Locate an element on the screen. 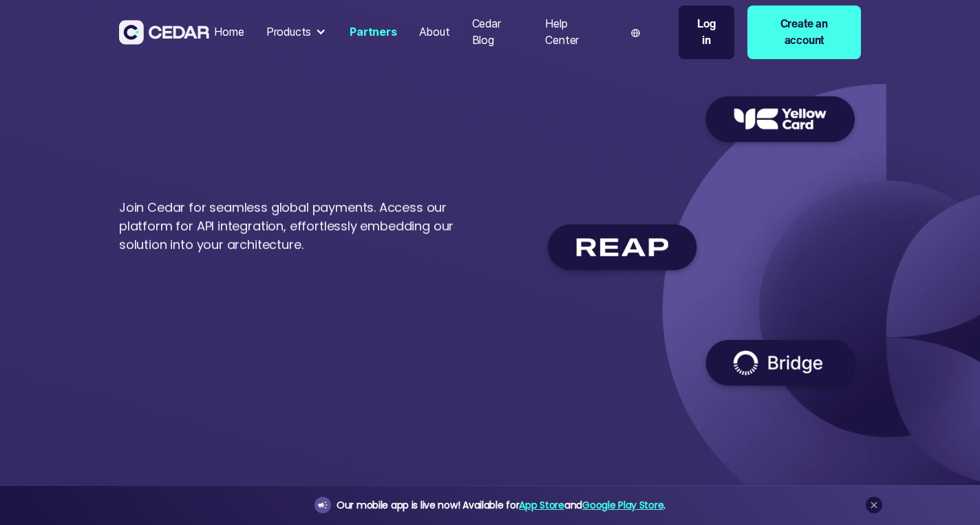  img: announcement is located at coordinates (323, 506).